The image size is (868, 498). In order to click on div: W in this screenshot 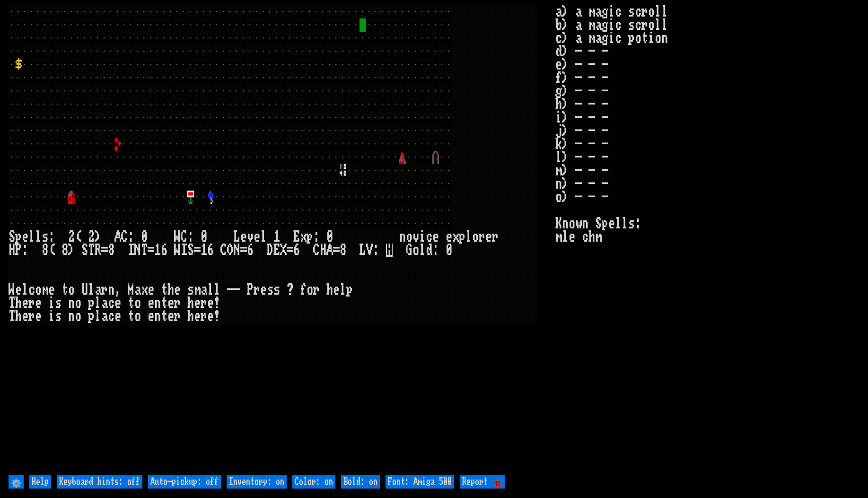, I will do `click(178, 250)`.